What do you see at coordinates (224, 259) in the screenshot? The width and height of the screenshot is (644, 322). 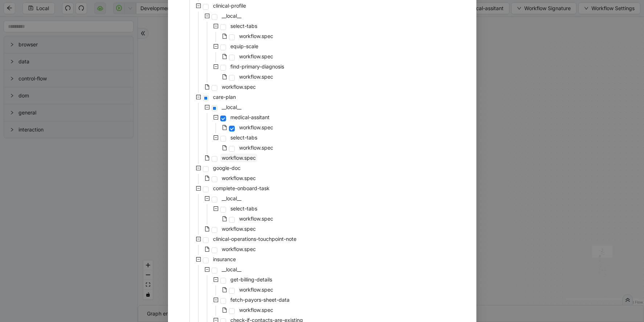 I see `span: insurance` at bounding box center [224, 259].